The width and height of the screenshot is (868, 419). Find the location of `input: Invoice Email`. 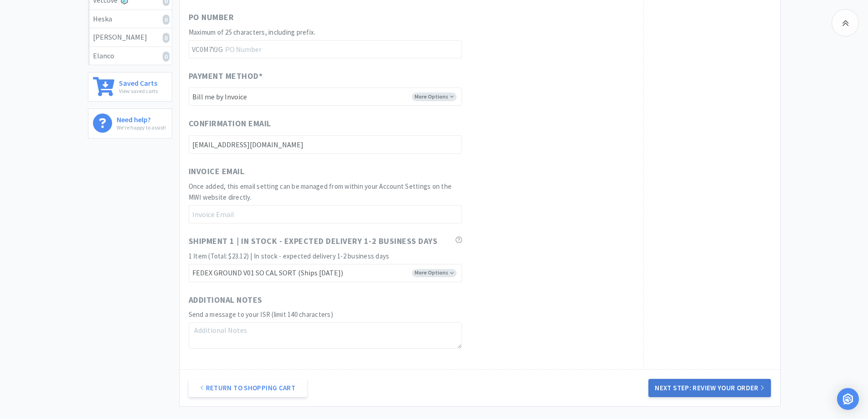

input: Invoice Email is located at coordinates (325, 214).